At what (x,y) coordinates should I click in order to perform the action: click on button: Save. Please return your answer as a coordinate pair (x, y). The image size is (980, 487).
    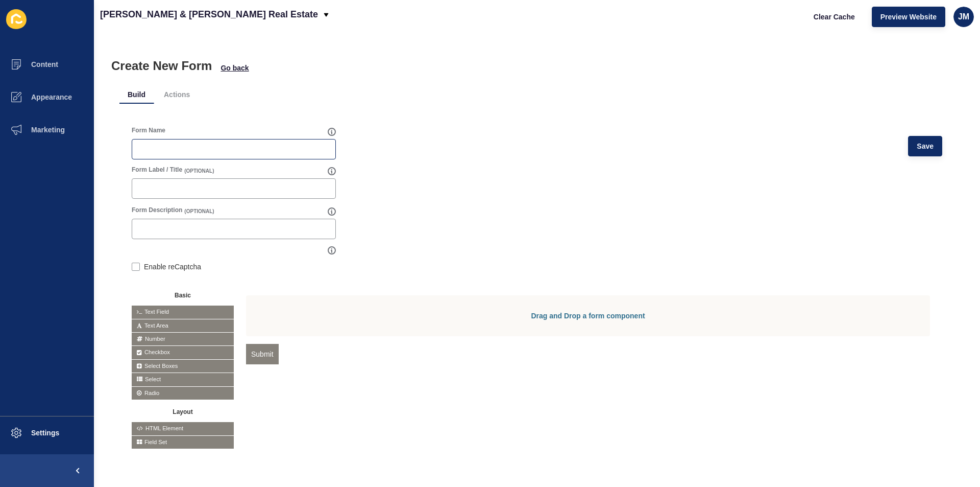
    Looking at the image, I should click on (925, 146).